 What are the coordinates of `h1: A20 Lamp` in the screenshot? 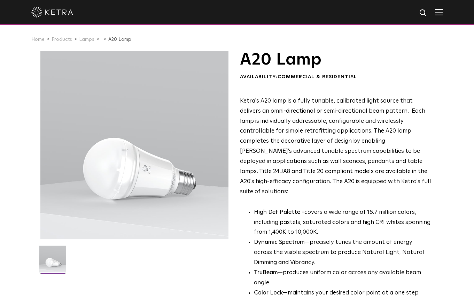 It's located at (336, 60).